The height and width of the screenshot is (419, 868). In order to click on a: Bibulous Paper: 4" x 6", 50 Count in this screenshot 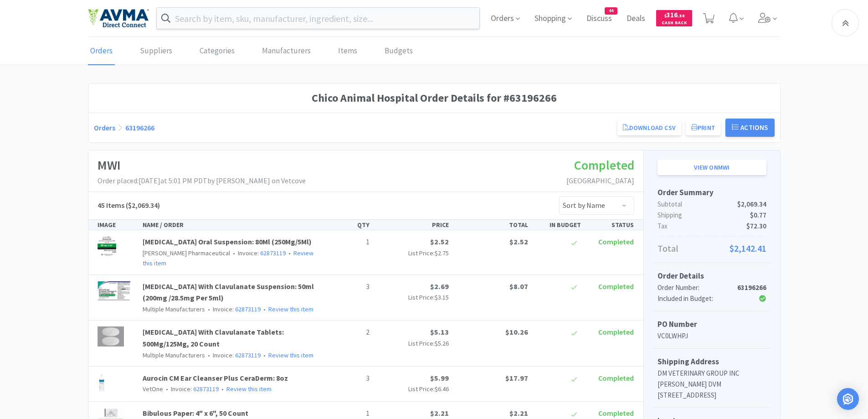, I will do `click(196, 413)`.